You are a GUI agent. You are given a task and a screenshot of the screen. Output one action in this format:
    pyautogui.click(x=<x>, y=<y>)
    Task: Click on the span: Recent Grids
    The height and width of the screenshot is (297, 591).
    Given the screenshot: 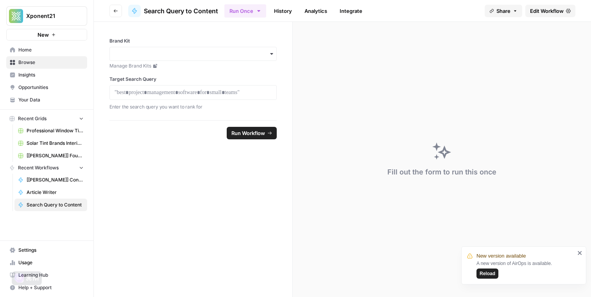 What is the action you would take?
    pyautogui.click(x=32, y=119)
    